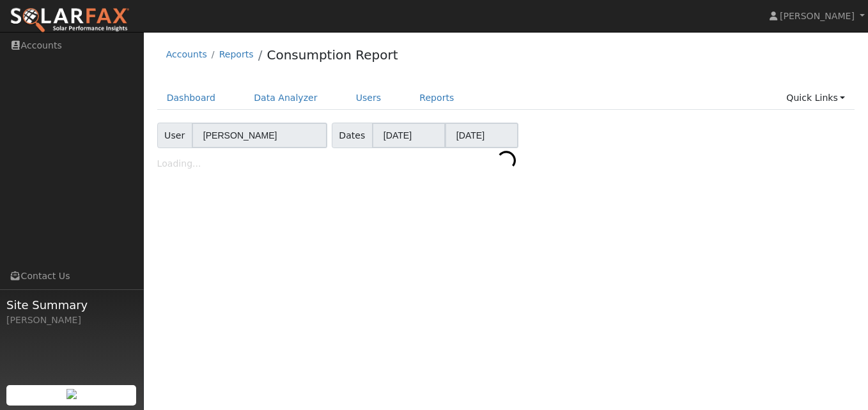 The width and height of the screenshot is (868, 410). What do you see at coordinates (285, 98) in the screenshot?
I see `a: Data Analyzer` at bounding box center [285, 98].